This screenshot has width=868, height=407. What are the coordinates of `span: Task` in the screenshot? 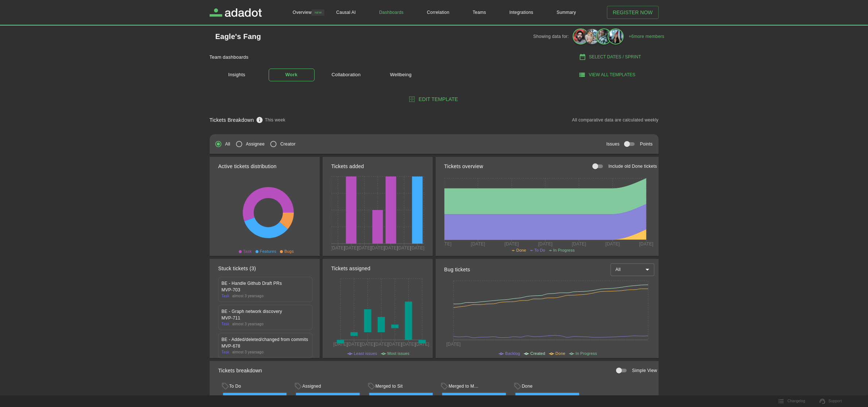 It's located at (247, 251).